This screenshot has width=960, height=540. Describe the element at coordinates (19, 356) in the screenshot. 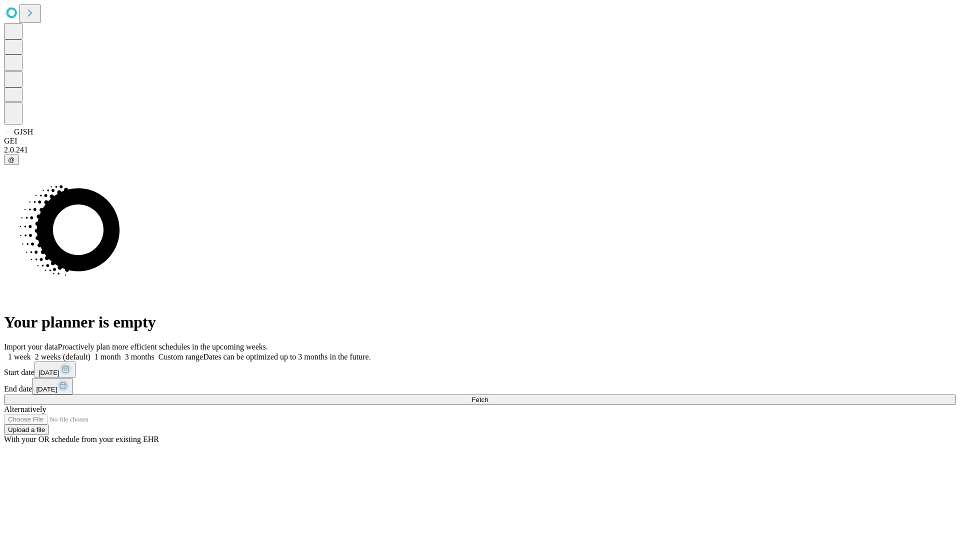

I see `span: 1 week` at that location.